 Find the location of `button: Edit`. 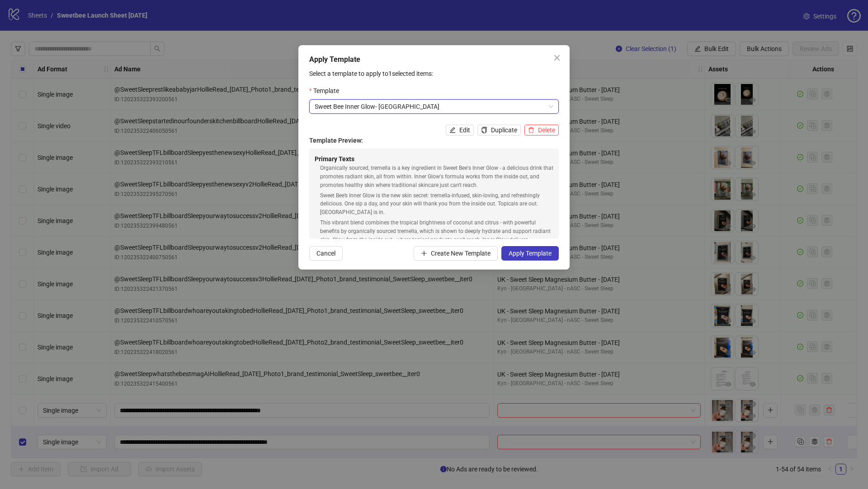

button: Edit is located at coordinates (460, 130).